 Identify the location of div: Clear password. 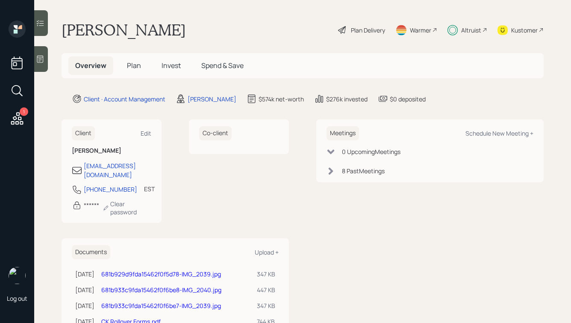
(127, 208).